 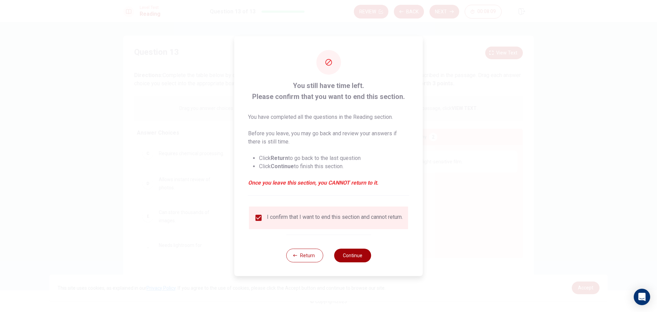 I want to click on span: You still have time left. Please confirm that you want to end this section., so click(x=328, y=91).